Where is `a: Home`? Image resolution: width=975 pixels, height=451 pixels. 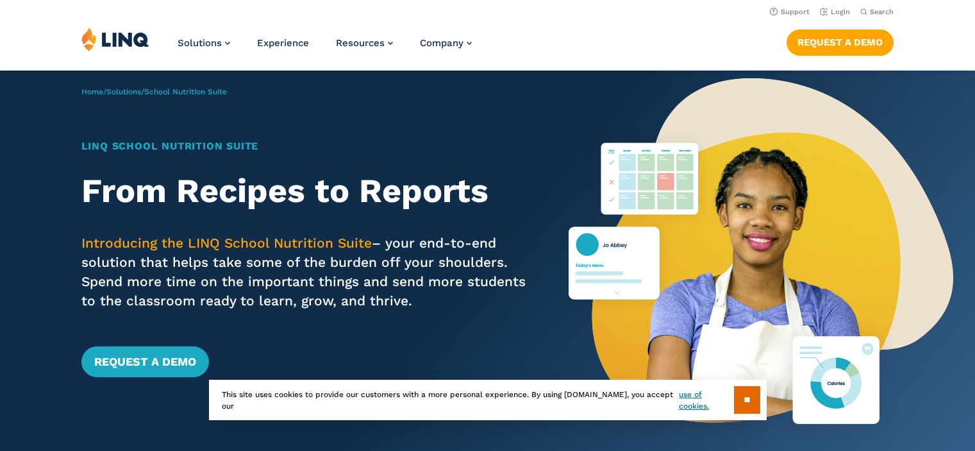 a: Home is located at coordinates (92, 92).